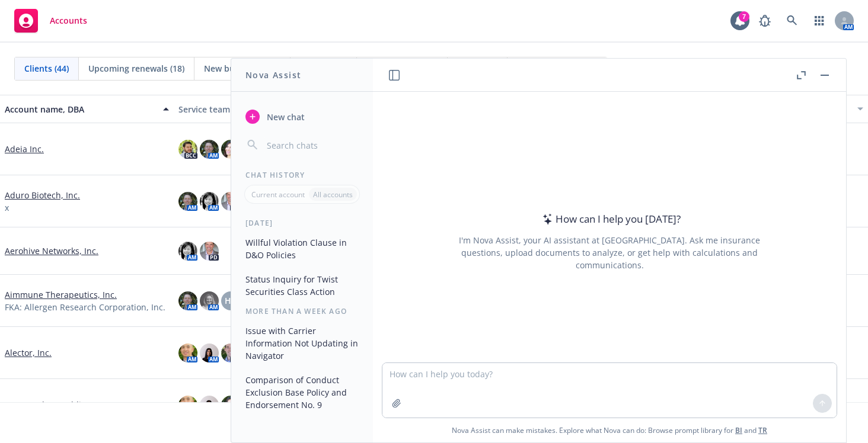  Describe the element at coordinates (819, 21) in the screenshot. I see `a: Switch app` at that location.